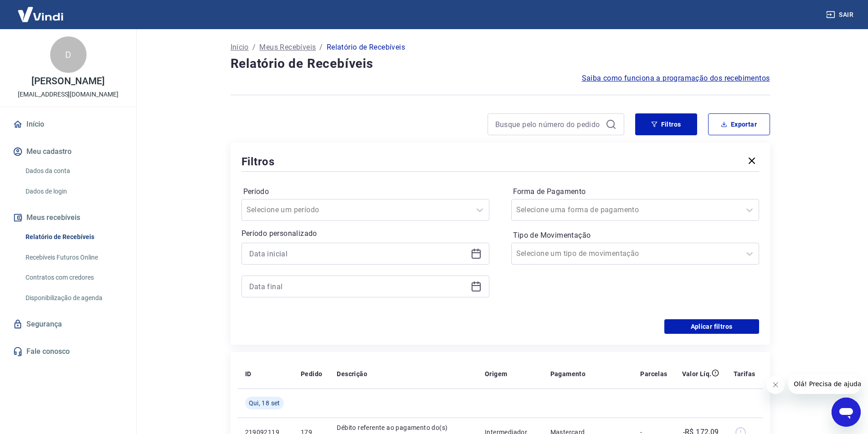  What do you see at coordinates (68, 152) in the screenshot?
I see `button: Meu cadastro` at bounding box center [68, 152].